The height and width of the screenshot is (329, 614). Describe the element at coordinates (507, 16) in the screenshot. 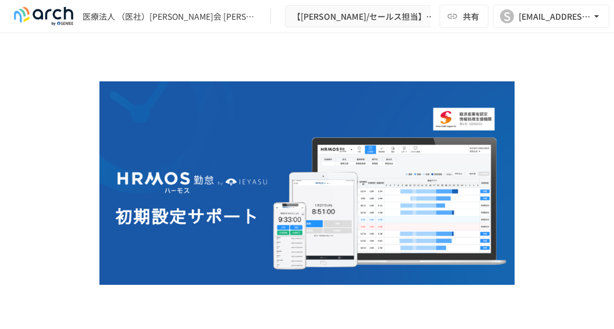

I see `div: S` at that location.